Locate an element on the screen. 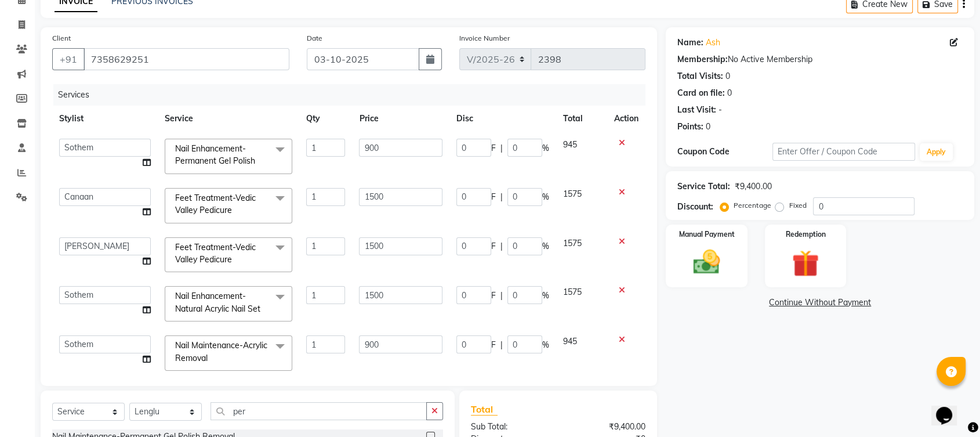  th: Action is located at coordinates (627, 118).